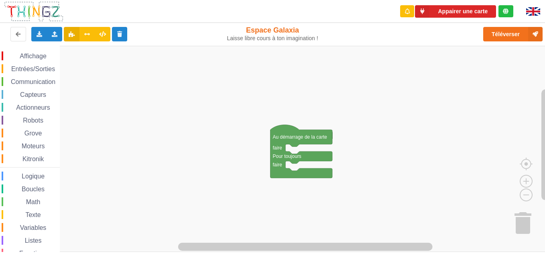 Image resolution: width=545 pixels, height=258 pixels. Describe the element at coordinates (33, 120) in the screenshot. I see `span: Robots` at that location.